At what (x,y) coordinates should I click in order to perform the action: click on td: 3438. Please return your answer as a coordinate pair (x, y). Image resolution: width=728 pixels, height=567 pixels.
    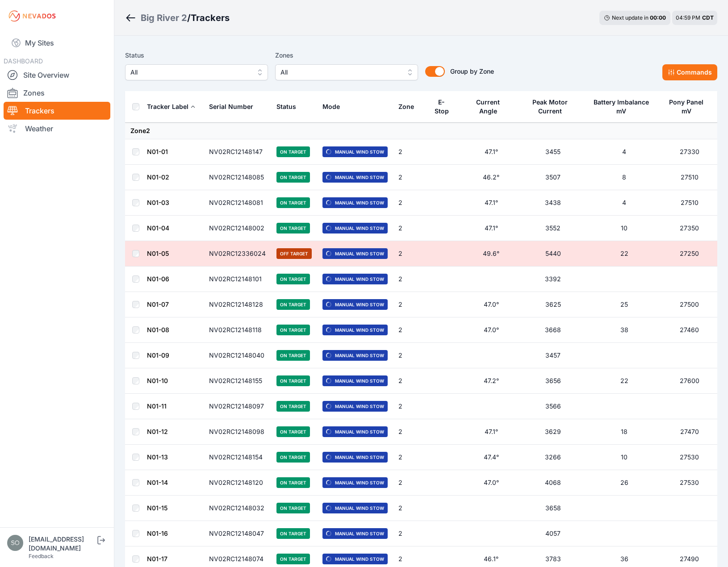
    Looking at the image, I should click on (553, 203).